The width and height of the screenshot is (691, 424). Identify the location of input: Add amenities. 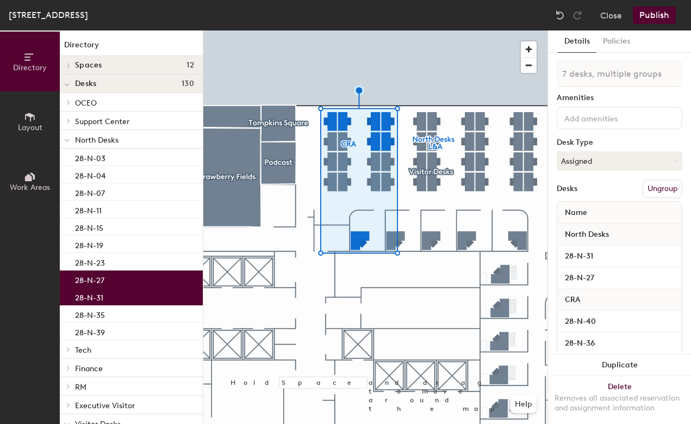
(611, 117).